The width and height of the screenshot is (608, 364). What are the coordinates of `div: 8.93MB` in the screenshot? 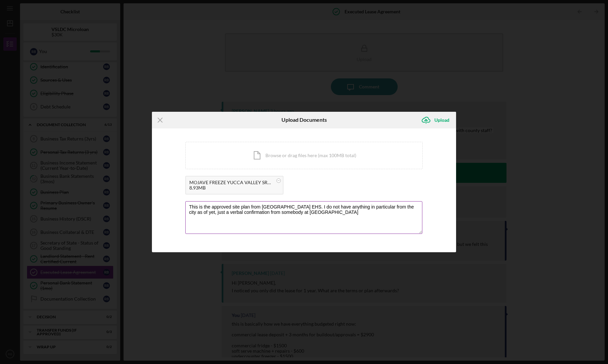 It's located at (231, 188).